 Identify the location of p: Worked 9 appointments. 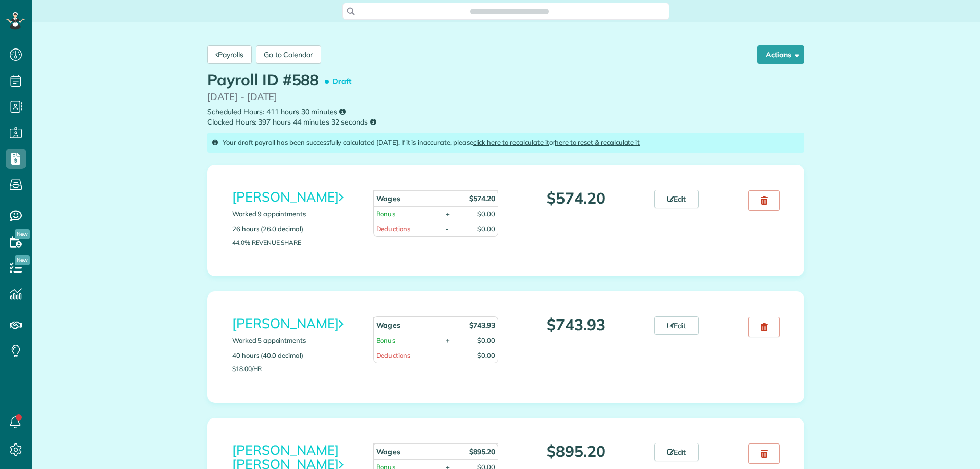
(295, 214).